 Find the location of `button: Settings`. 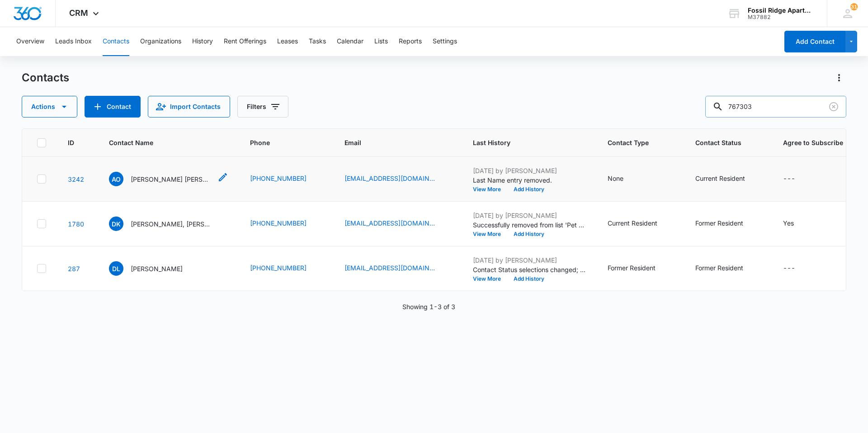

button: Settings is located at coordinates (445, 42).